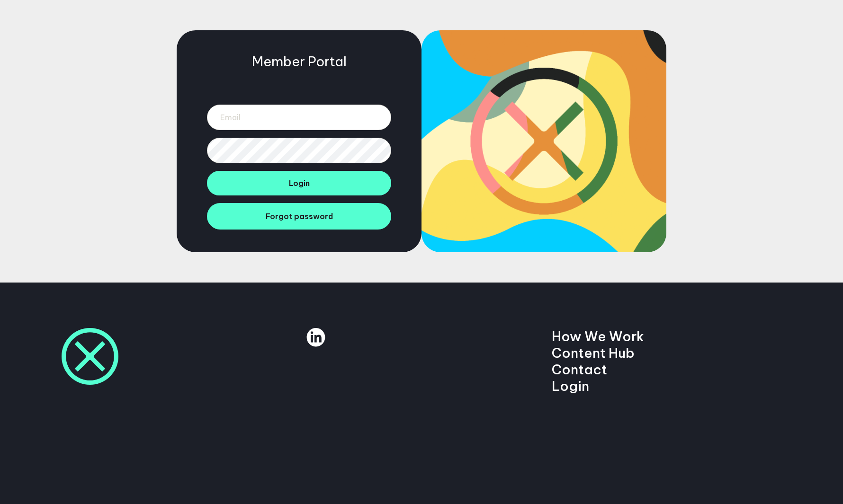  What do you see at coordinates (299, 118) in the screenshot?
I see `input: Email` at bounding box center [299, 118].